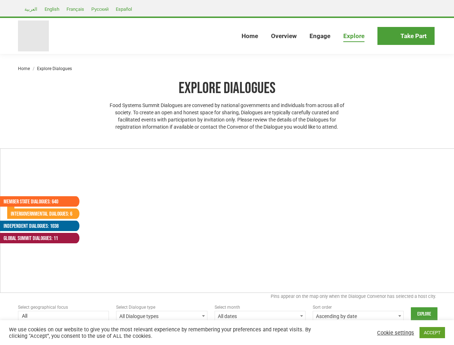  I want to click on span: All dates, so click(260, 316).